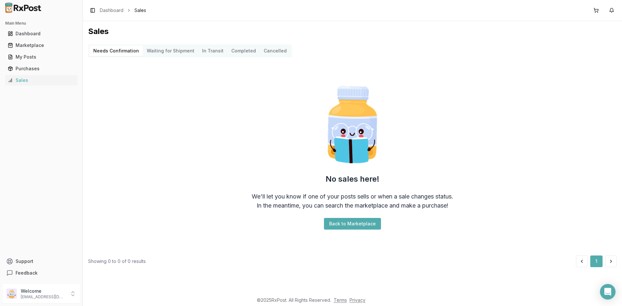  What do you see at coordinates (41, 57) in the screenshot?
I see `div: My Posts` at bounding box center [41, 57].